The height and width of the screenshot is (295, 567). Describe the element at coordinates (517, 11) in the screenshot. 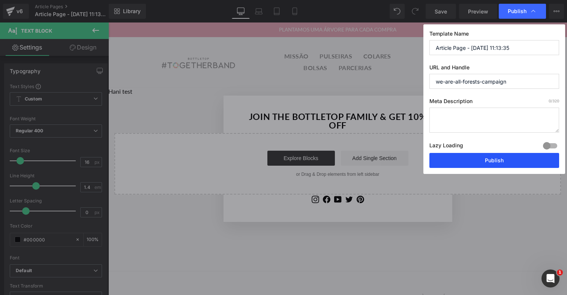

I see `span: Publish` at that location.